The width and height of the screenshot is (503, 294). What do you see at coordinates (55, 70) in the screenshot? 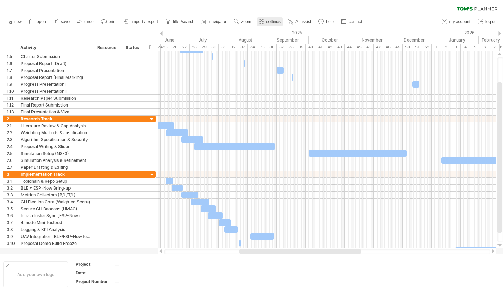
I see `div: Proposal Presentation` at bounding box center [55, 70].